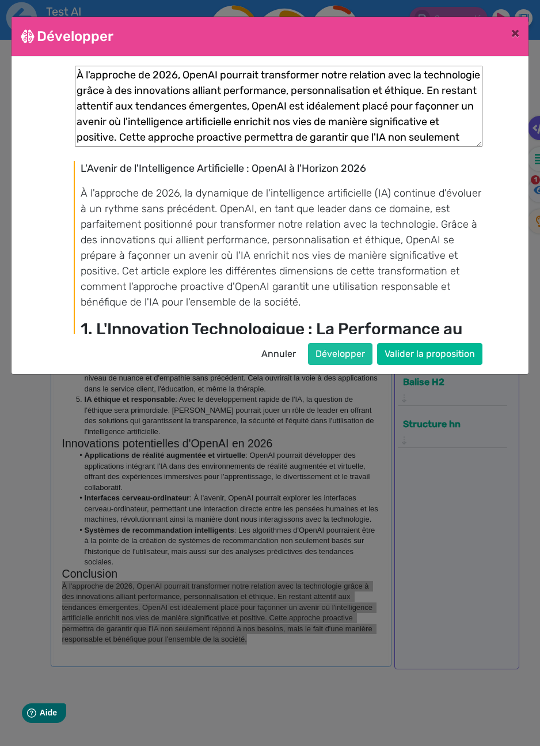 This screenshot has height=746, width=540. I want to click on button: Valider la proposition, so click(430, 354).